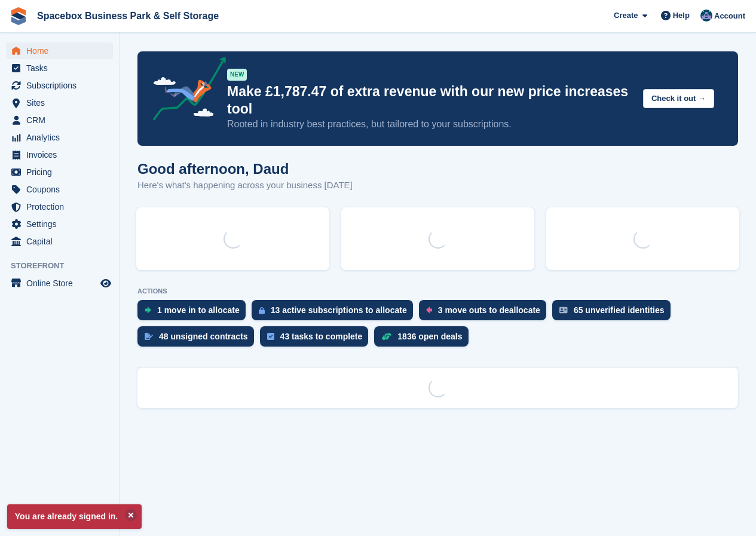 The height and width of the screenshot is (536, 756). What do you see at coordinates (148, 310) in the screenshot?
I see `img: move_ins_to_allocate_icon-fdf77a2bb77ea45bf5b3d319d69a93e2d87916cf1d5bf7949dd705db3b84f3ca.svg` at bounding box center [148, 310].